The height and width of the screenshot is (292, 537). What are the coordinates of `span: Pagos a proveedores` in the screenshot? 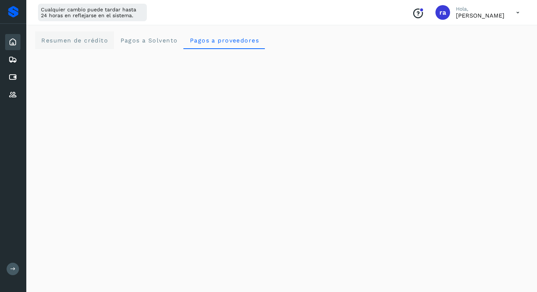 It's located at (224, 40).